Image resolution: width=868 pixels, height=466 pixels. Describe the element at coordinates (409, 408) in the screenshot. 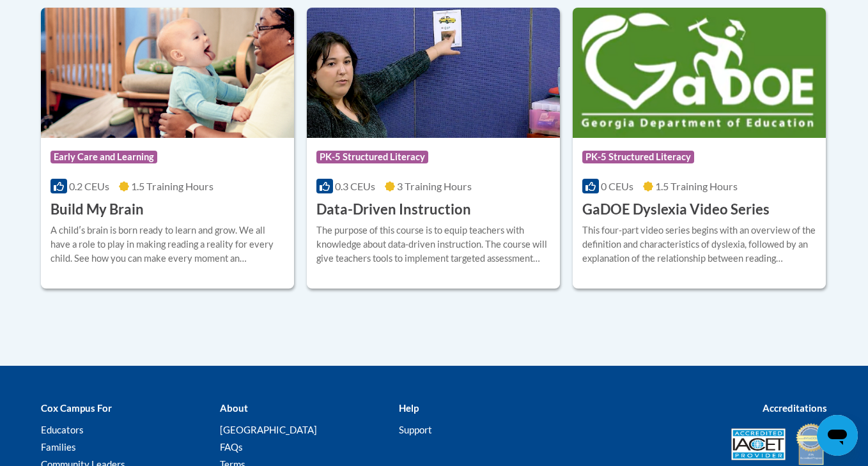

I see `b: Help` at that location.